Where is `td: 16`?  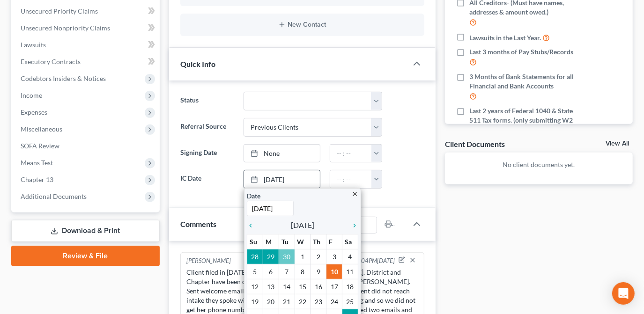
td: 16 is located at coordinates (318, 287).